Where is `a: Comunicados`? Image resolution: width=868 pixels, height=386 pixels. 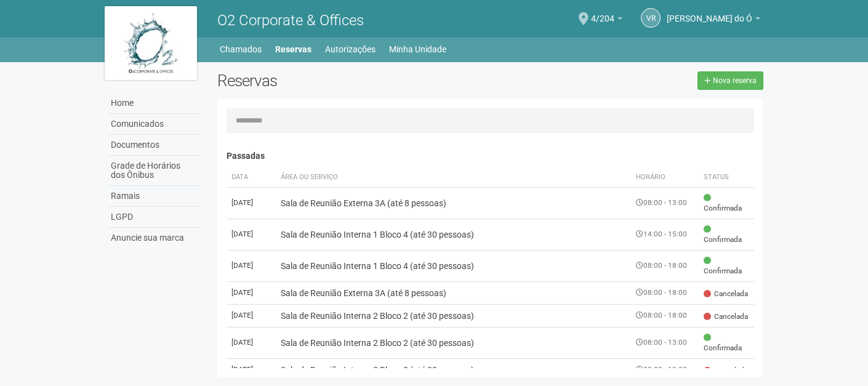 a: Comunicados is located at coordinates (153, 125).